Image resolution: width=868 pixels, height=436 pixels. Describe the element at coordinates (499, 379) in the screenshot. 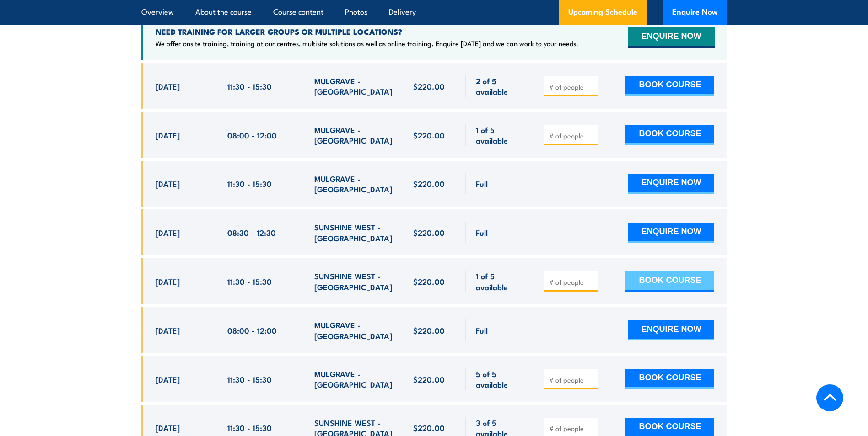

I see `span: 5 of 5 available` at that location.